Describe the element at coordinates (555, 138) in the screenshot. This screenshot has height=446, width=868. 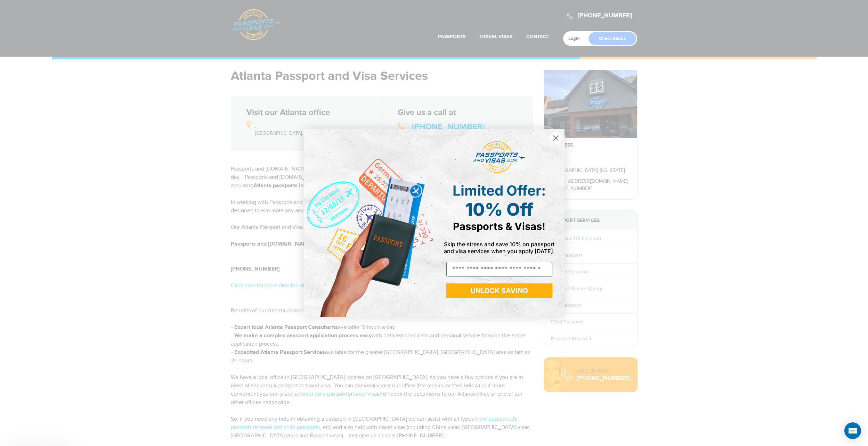
I see `button: Close dialog` at that location.